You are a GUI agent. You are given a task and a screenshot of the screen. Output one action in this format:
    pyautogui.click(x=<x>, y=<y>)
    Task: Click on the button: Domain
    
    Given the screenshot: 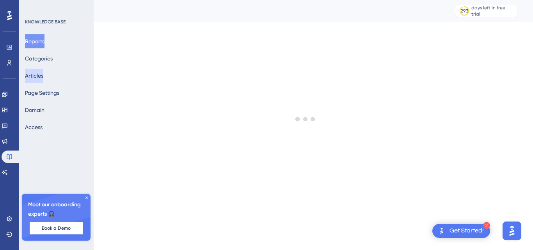 What is the action you would take?
    pyautogui.click(x=35, y=110)
    